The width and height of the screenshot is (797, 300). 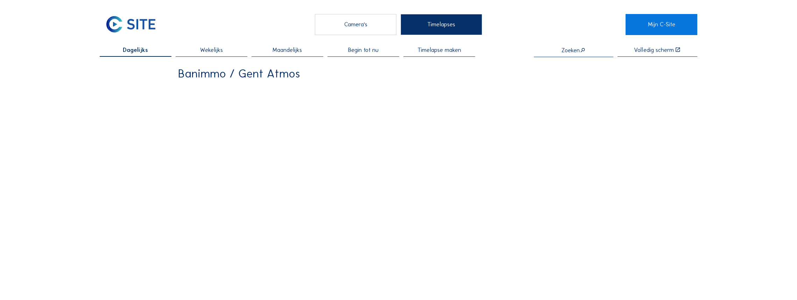 I want to click on img: C-SITE Logo, so click(x=131, y=24).